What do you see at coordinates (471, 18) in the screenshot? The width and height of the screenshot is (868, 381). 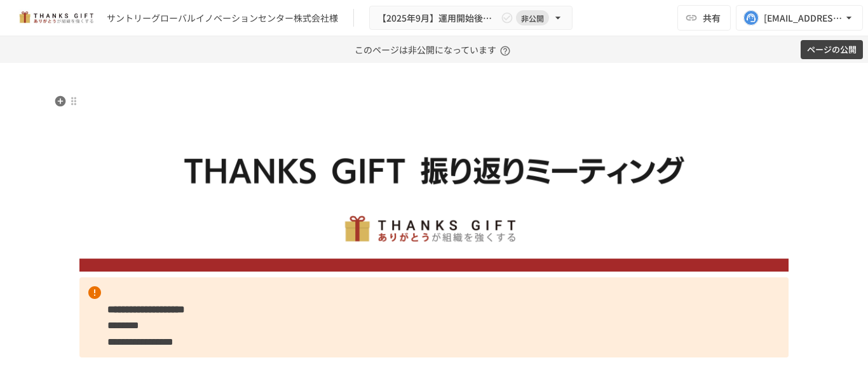 I see `button: 【2025年9月】運用開始後振り返りミーティング非公開` at bounding box center [471, 18].